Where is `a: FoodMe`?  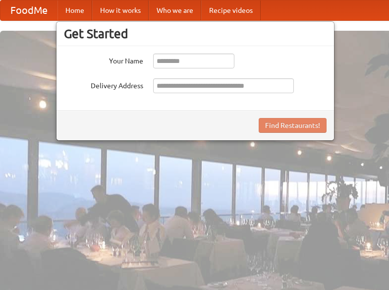
a: FoodMe is located at coordinates (29, 10).